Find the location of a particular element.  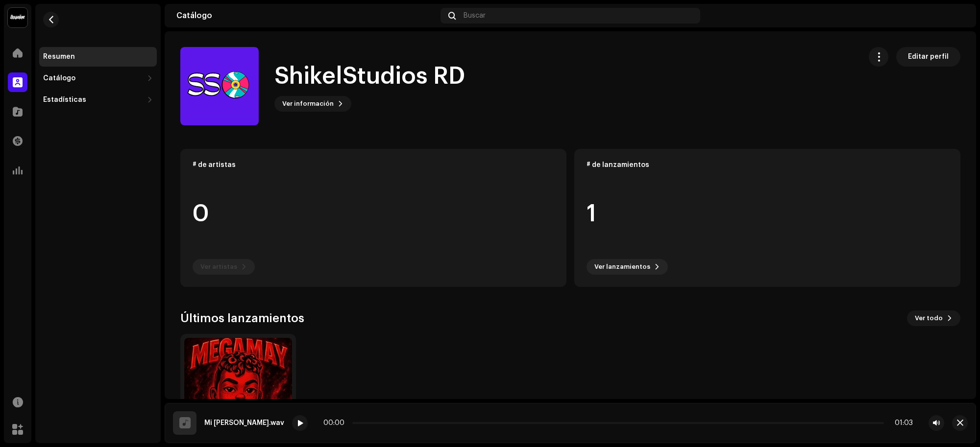

img: 10370c6a-d0e2-4592-b8a2-38f444b0ca44 is located at coordinates (18, 18).